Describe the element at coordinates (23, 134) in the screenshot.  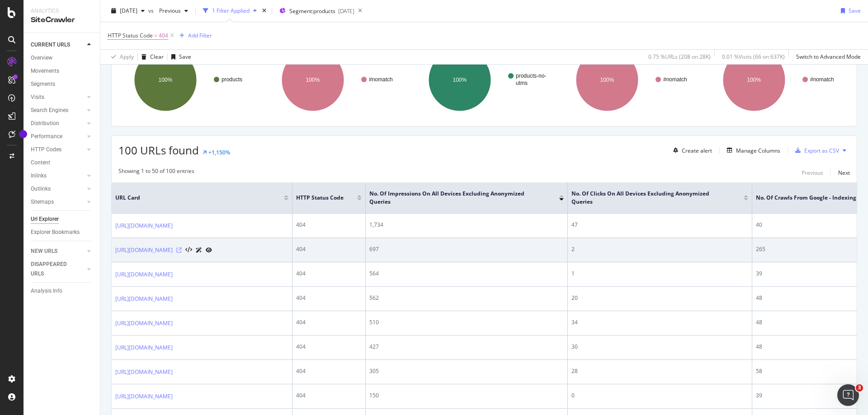
I see `div: Tooltip anchor` at that location.